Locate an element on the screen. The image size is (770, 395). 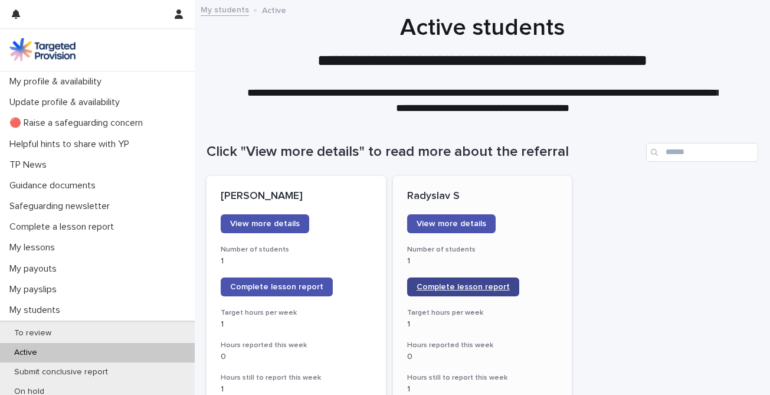
p: My lessons is located at coordinates (34, 247).